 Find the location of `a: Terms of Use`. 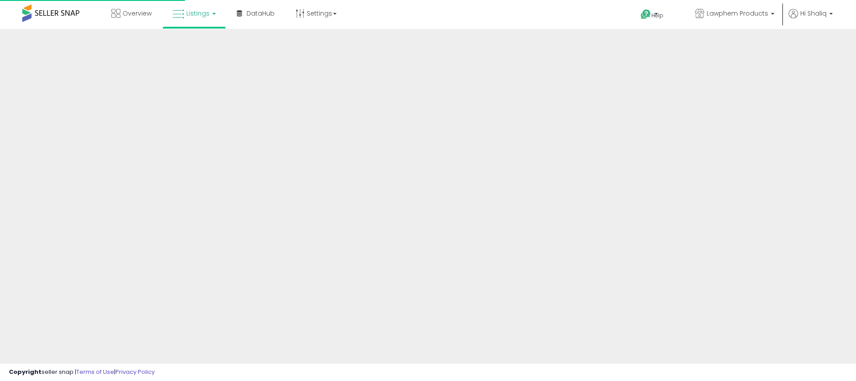

a: Terms of Use is located at coordinates (95, 372).